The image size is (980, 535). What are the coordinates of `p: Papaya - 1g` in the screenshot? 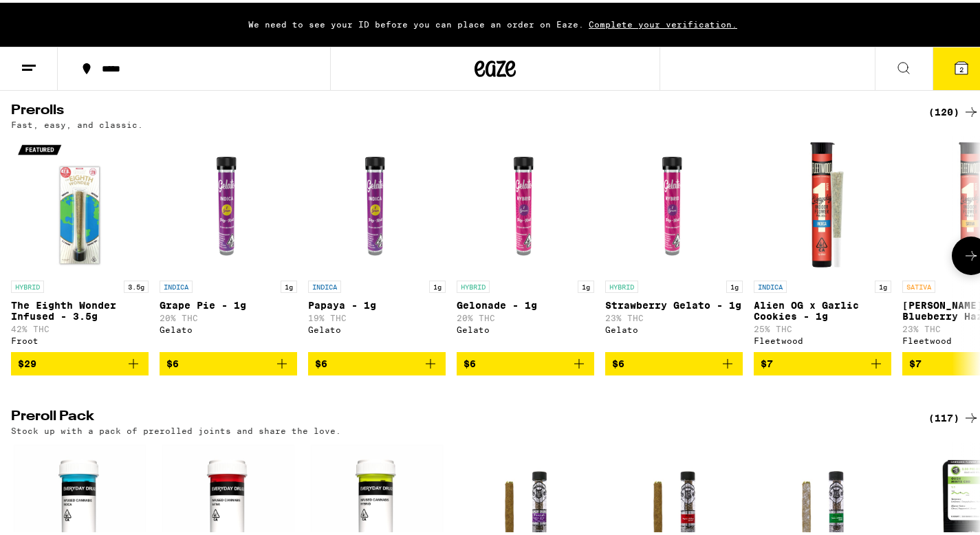 It's located at (377, 303).